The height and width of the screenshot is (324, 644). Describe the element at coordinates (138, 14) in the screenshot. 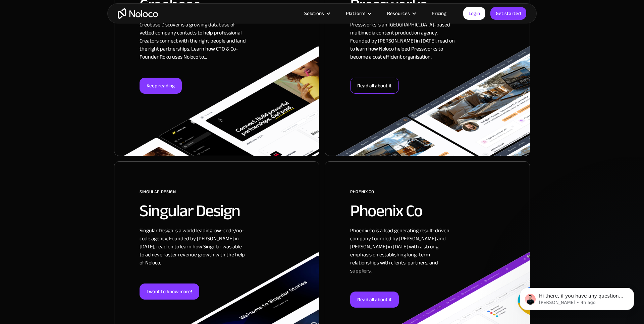

I see `a: home` at that location.